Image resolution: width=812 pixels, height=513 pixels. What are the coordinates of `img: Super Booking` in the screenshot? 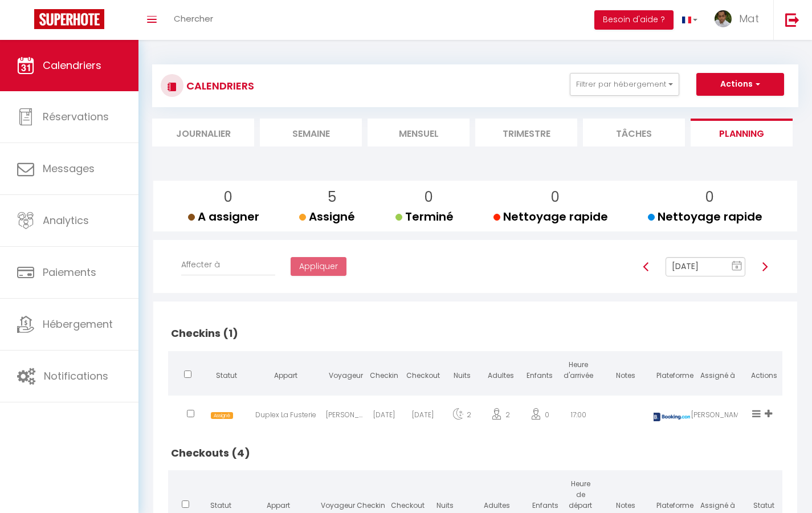 It's located at (69, 19).